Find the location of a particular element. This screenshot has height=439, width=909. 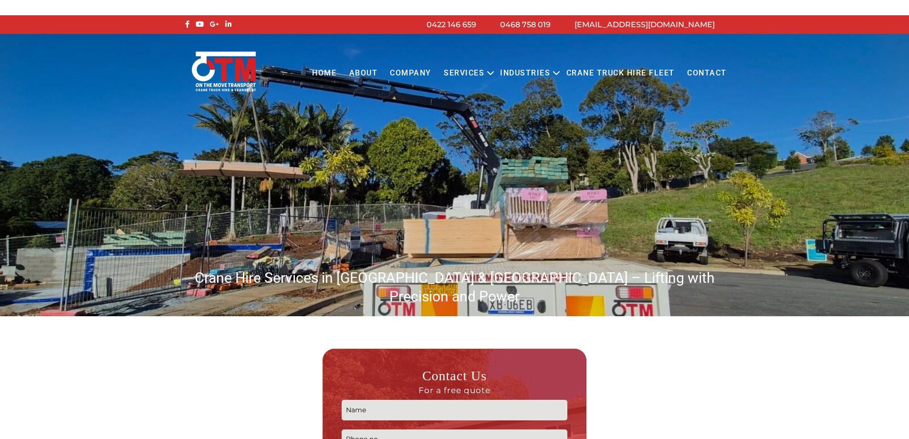

a: Industries is located at coordinates (525, 73).